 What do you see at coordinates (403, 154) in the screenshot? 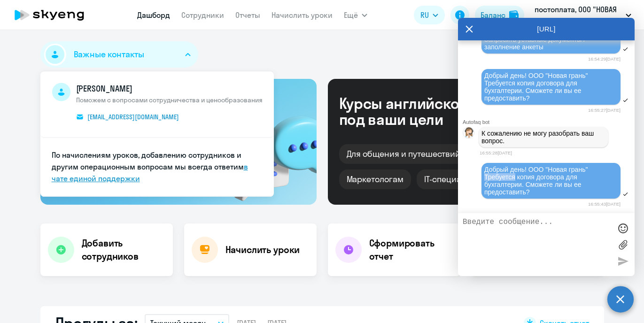
I see `div: Для общения и путешествий` at bounding box center [403, 154].